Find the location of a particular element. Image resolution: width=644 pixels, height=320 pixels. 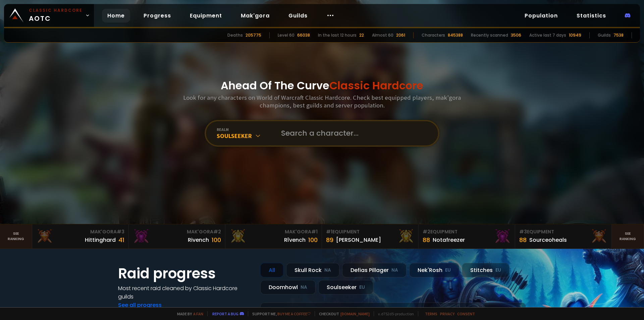

small: Classic Hardcore is located at coordinates (56, 11).